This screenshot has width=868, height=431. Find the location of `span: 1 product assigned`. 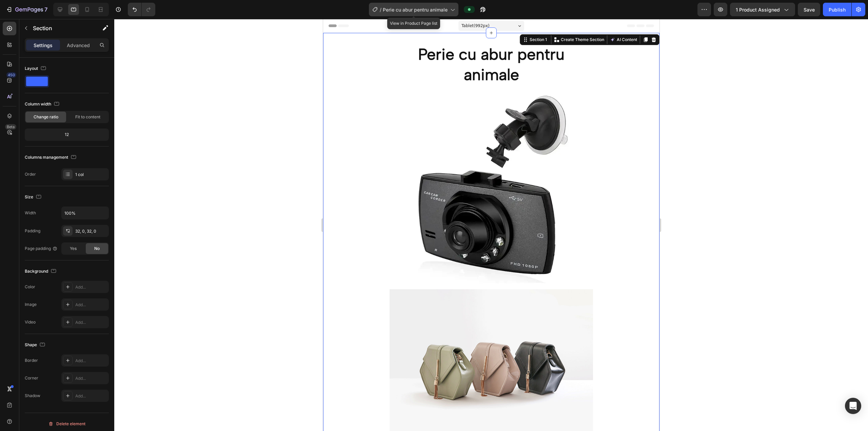

span: 1 product assigned is located at coordinates (758, 9).